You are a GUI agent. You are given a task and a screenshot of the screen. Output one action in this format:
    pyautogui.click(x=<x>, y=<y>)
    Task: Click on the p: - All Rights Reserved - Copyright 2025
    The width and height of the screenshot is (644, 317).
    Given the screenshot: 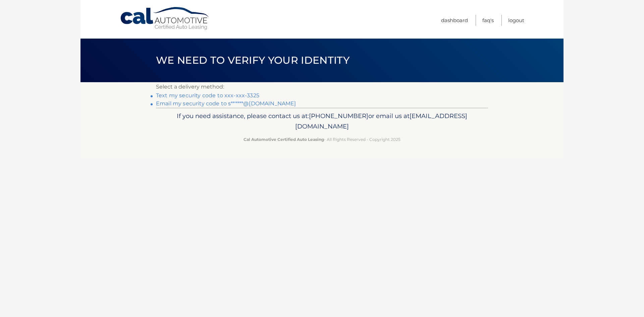 What is the action you would take?
    pyautogui.click(x=322, y=140)
    